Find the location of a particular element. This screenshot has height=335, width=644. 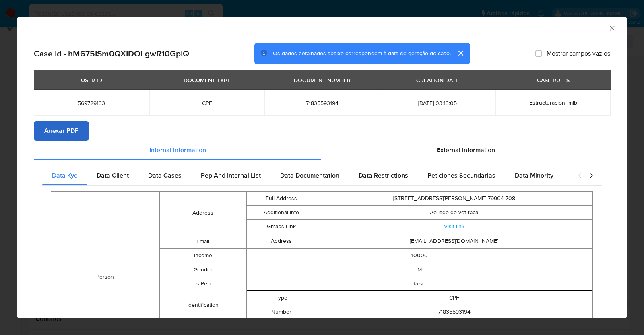

td: 10000 is located at coordinates (419, 256).